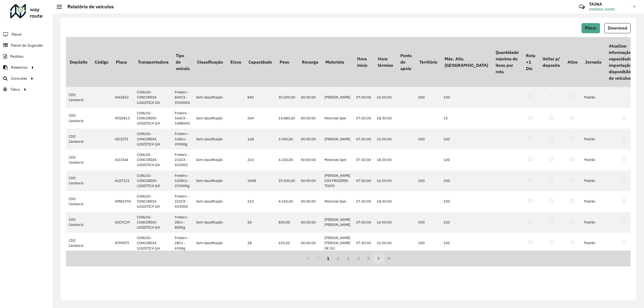 This screenshot has height=308, width=644. Describe the element at coordinates (236, 62) in the screenshot. I see `th: Eixos` at that location.